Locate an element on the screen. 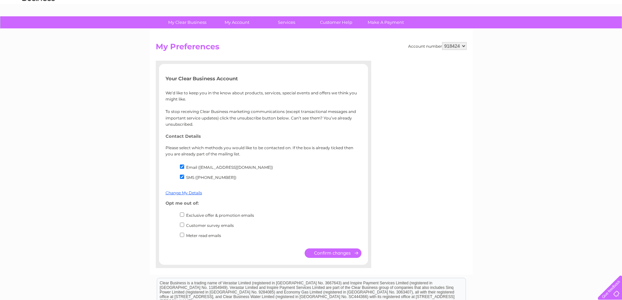 This screenshot has width=622, height=300. p: We’d like to keep you in the know about products, services, special events and offers we think yo... is located at coordinates (264, 108).